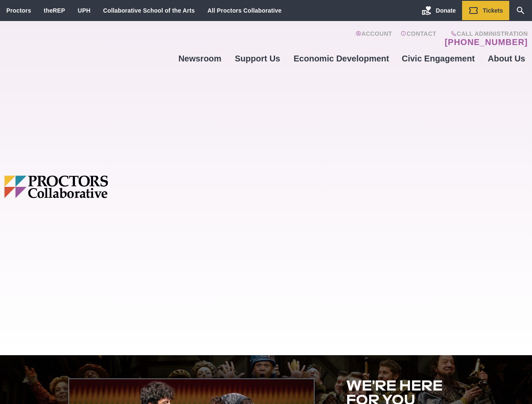 This screenshot has height=404, width=532. Describe the element at coordinates (486, 11) in the screenshot. I see `a: Tickets` at that location.